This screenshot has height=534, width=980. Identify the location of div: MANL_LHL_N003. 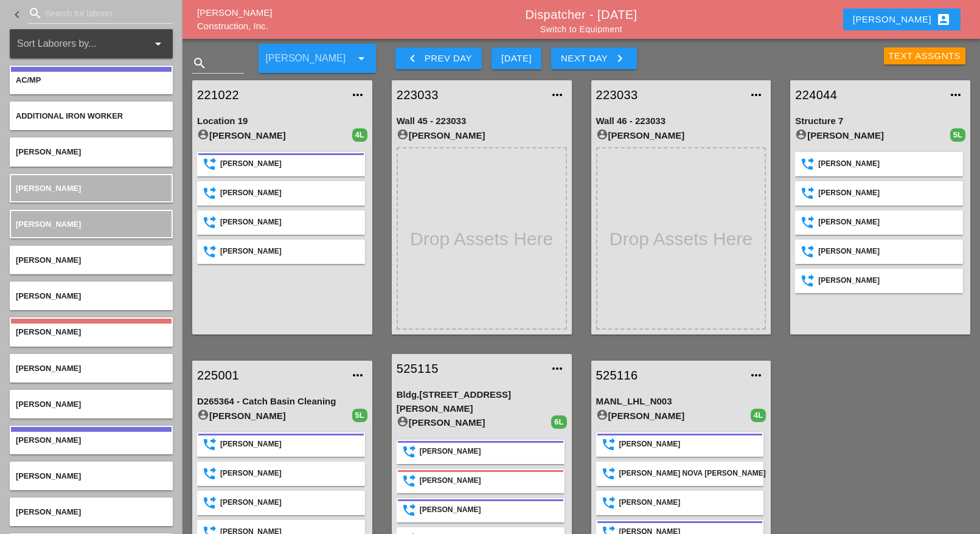
(681, 401).